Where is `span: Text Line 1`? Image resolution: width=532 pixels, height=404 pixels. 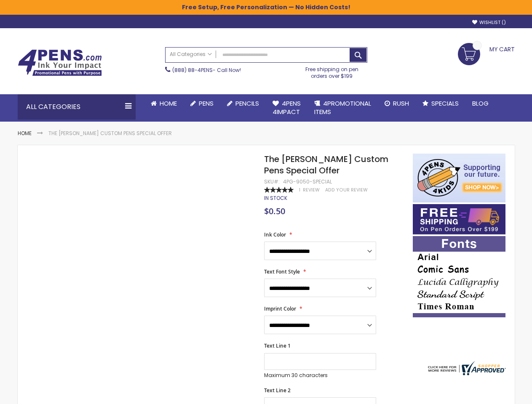
span: Text Line 1 is located at coordinates (277, 345).